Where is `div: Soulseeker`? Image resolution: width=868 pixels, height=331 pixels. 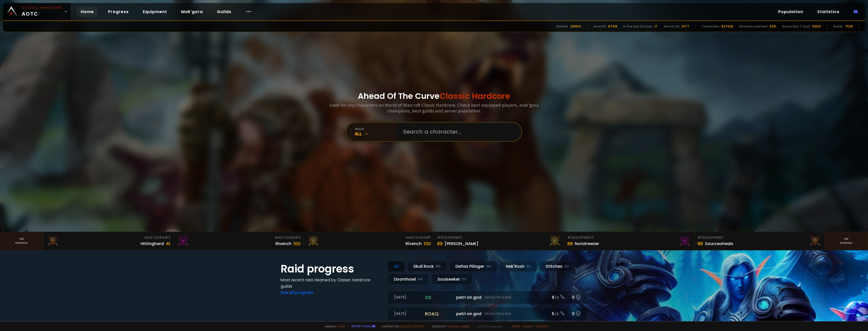 div: Soulseeker is located at coordinates (452, 279).